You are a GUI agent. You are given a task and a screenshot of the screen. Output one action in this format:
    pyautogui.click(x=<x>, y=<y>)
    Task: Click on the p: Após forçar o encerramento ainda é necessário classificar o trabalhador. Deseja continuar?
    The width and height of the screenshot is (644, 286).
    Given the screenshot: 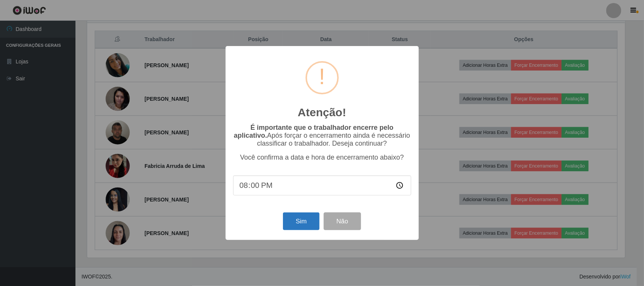 What is the action you would take?
    pyautogui.click(x=322, y=136)
    